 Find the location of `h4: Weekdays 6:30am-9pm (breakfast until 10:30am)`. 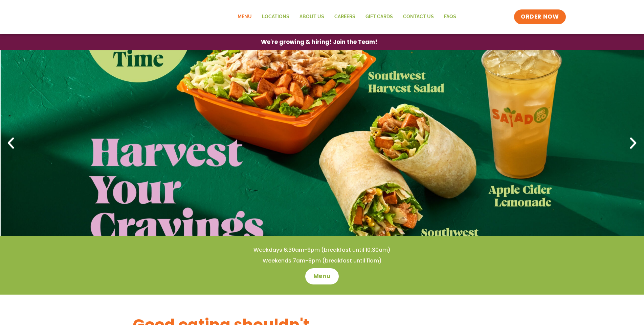

h4: Weekdays 6:30am-9pm (breakfast until 10:30am) is located at coordinates (322, 250).